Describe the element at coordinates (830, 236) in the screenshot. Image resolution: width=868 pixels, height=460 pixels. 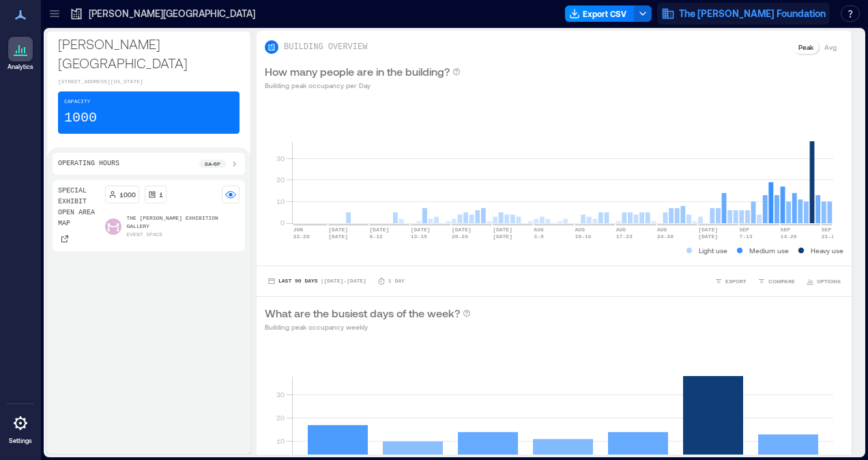
I see `text: 21-27` at that location.